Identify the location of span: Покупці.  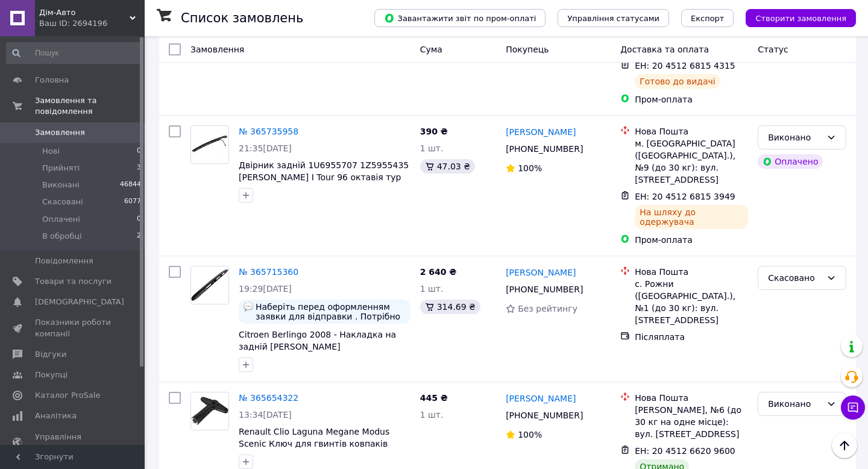
(51, 375).